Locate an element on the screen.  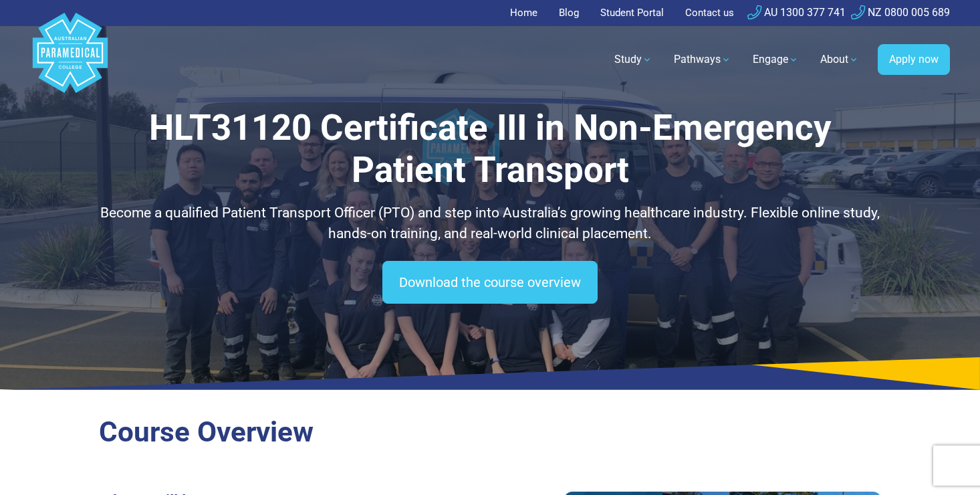
h2: Course Overview is located at coordinates (490, 432).